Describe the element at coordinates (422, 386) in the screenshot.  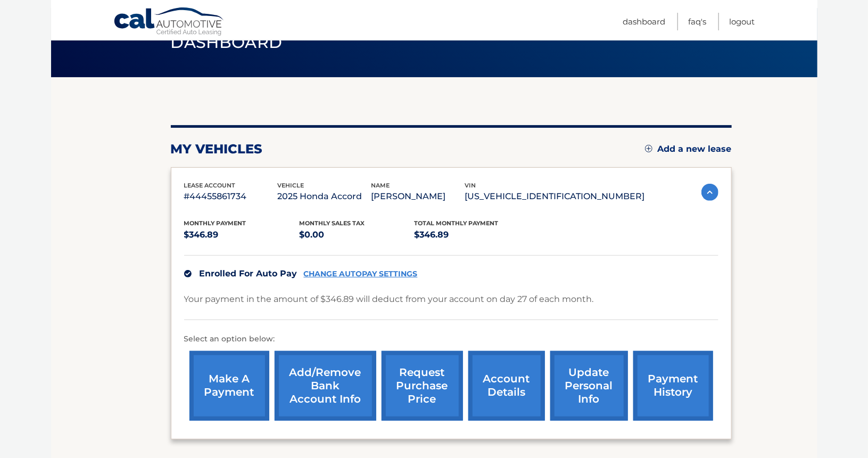
I see `a: request purchase price` at that location.